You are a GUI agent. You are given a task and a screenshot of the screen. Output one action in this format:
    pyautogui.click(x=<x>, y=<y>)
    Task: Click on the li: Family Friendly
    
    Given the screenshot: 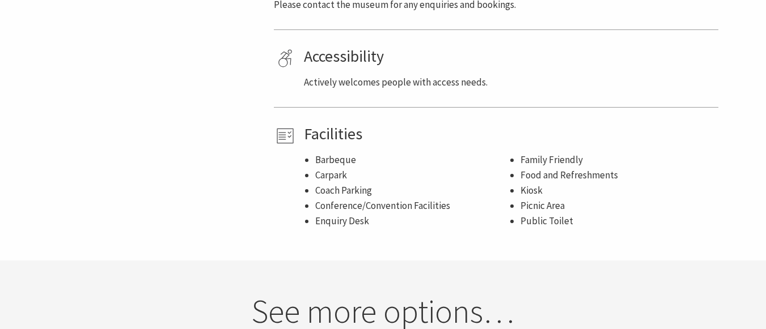 What is the action you would take?
    pyautogui.click(x=618, y=160)
    